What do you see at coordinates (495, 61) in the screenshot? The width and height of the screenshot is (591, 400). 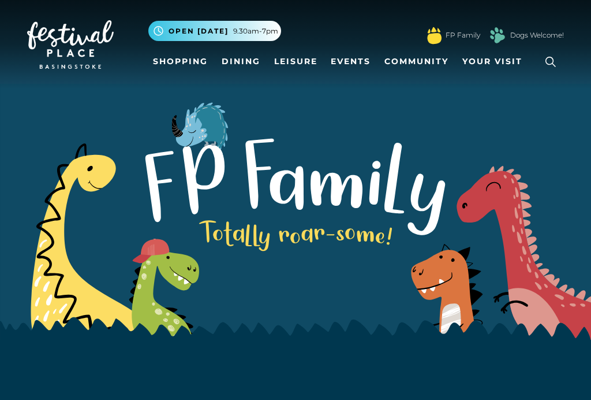 I see `a: Your Visit` at bounding box center [495, 61].